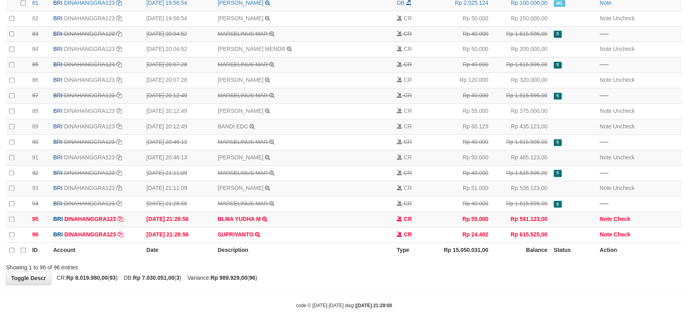 The height and width of the screenshot is (329, 688). I want to click on a: Toggle Descr, so click(29, 278).